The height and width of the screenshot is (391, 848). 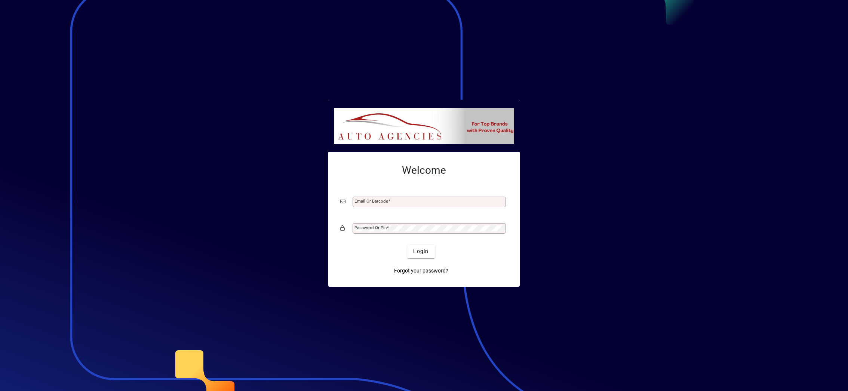 I want to click on mat-label: Password or Pin, so click(x=371, y=228).